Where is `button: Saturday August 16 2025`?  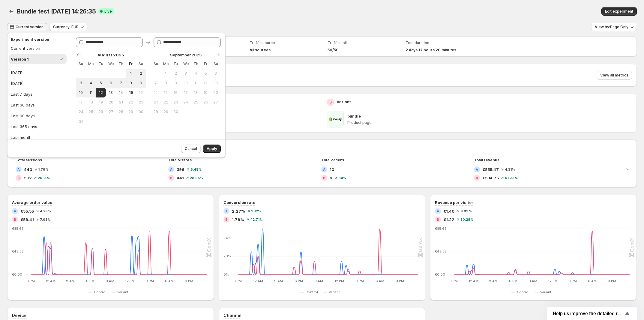 button: Saturday August 16 2025 is located at coordinates (141, 93).